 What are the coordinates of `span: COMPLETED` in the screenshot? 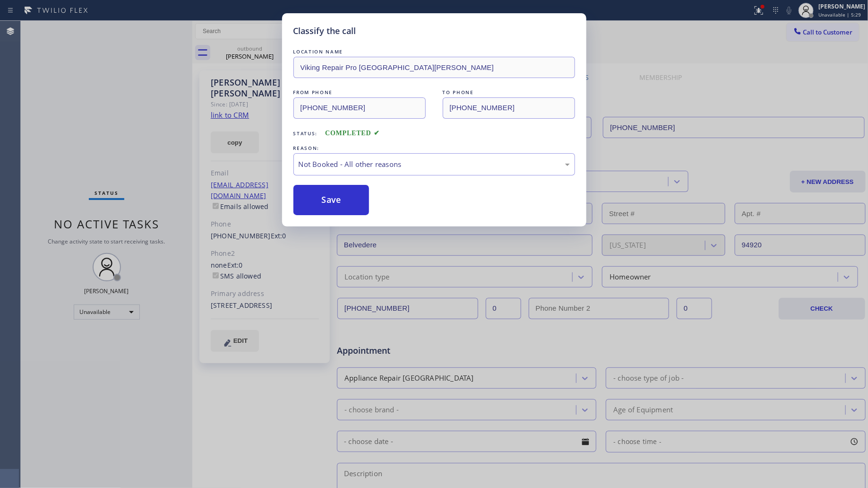 It's located at (353, 133).